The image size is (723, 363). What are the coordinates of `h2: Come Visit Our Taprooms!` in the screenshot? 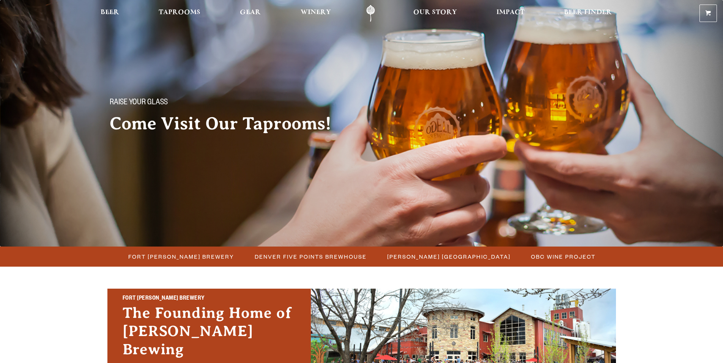 It's located at (228, 124).